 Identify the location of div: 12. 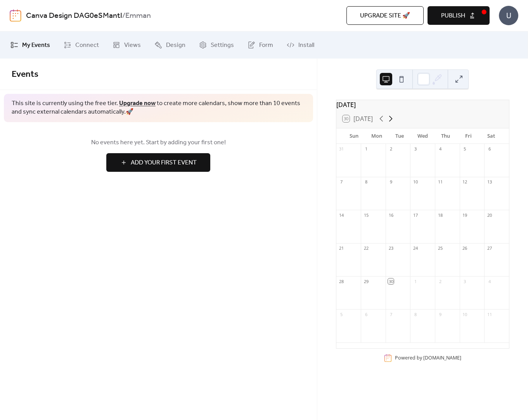
(465, 182).